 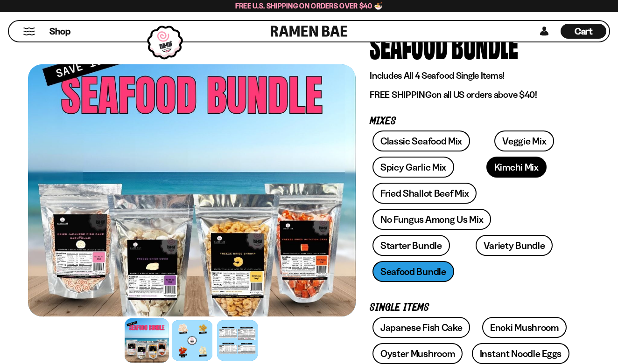 I want to click on a: Veggie Mix, so click(x=524, y=141).